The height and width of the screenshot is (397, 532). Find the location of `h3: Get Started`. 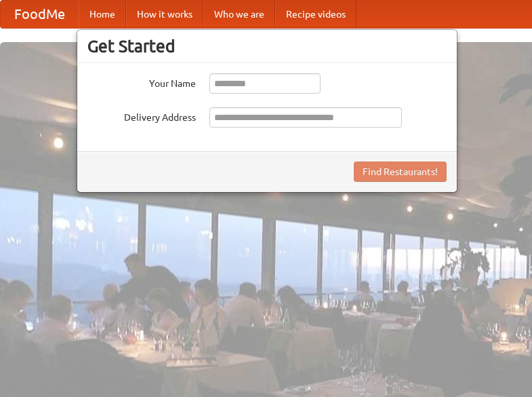

h3: Get Started is located at coordinates (267, 46).